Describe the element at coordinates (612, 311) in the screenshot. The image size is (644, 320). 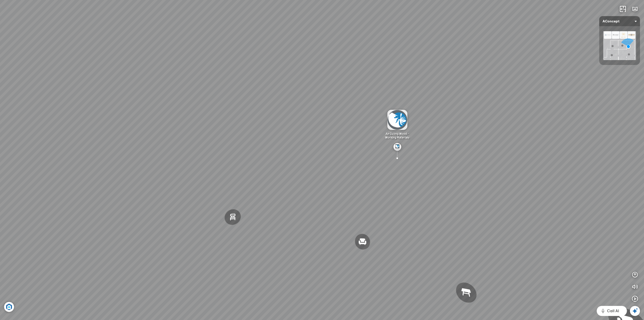
I see `button: Call AI` at that location.